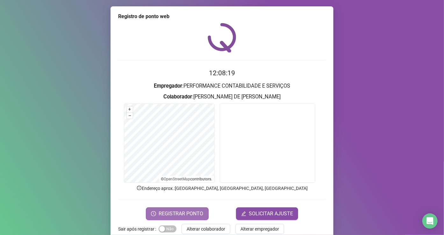 This screenshot has width=444, height=235. Describe the element at coordinates (430, 221) in the screenshot. I see `div: Open Intercom Messenger` at that location.